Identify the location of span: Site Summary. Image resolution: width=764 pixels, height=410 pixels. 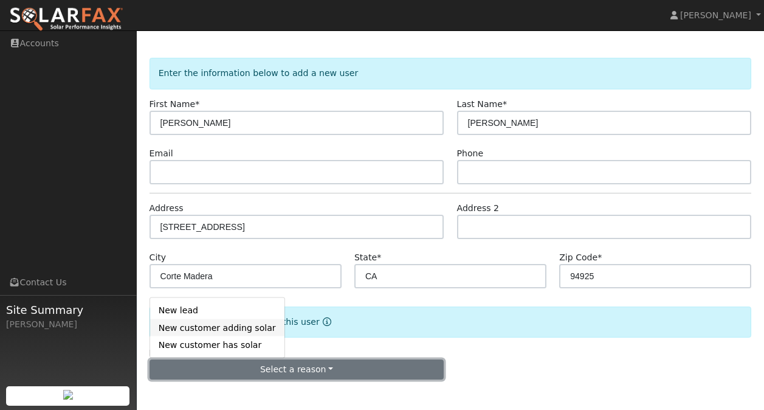
(68, 310).